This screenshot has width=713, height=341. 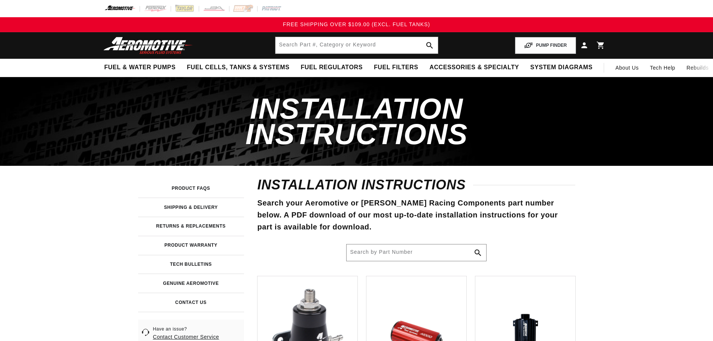 What do you see at coordinates (396, 67) in the screenshot?
I see `summary: Fuel Filters` at bounding box center [396, 67].